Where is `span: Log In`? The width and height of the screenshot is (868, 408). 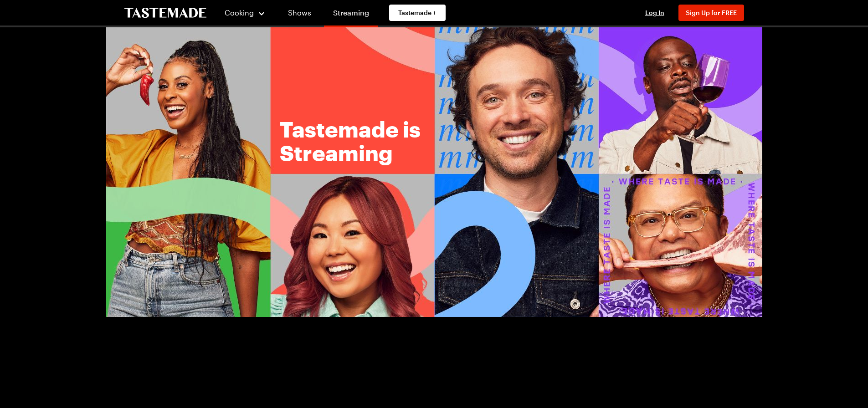 span: Log In is located at coordinates (654, 12).